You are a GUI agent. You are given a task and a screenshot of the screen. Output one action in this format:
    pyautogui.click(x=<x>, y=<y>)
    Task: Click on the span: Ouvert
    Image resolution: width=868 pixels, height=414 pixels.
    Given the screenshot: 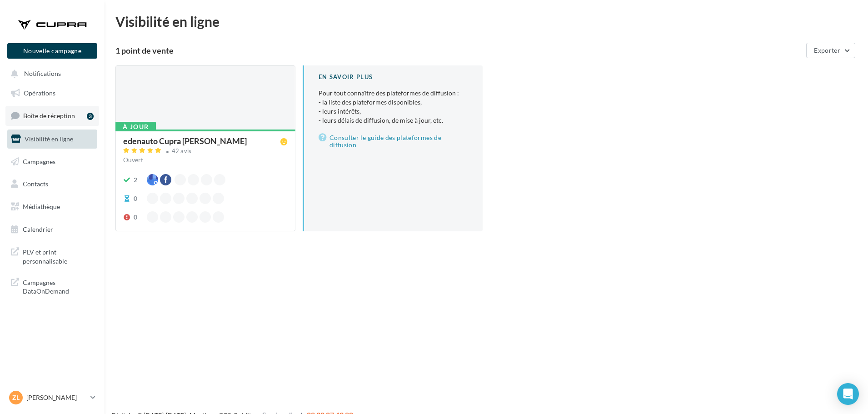 What is the action you would take?
    pyautogui.click(x=133, y=160)
    